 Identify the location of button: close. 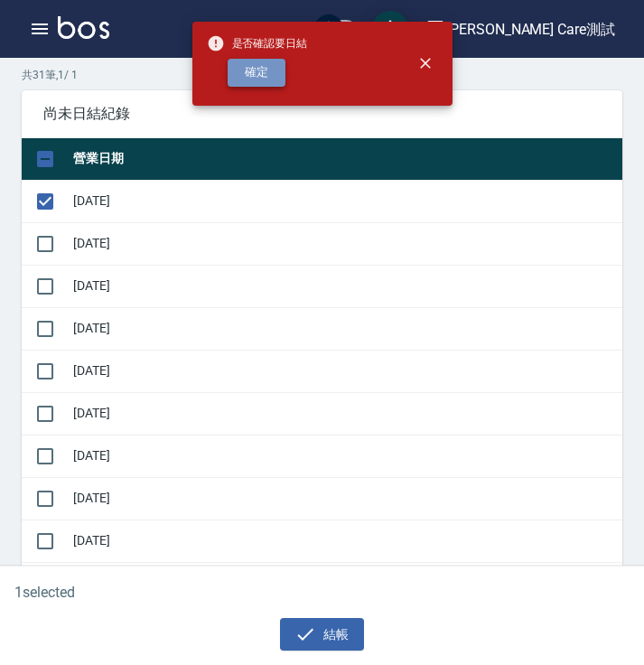
(425, 63).